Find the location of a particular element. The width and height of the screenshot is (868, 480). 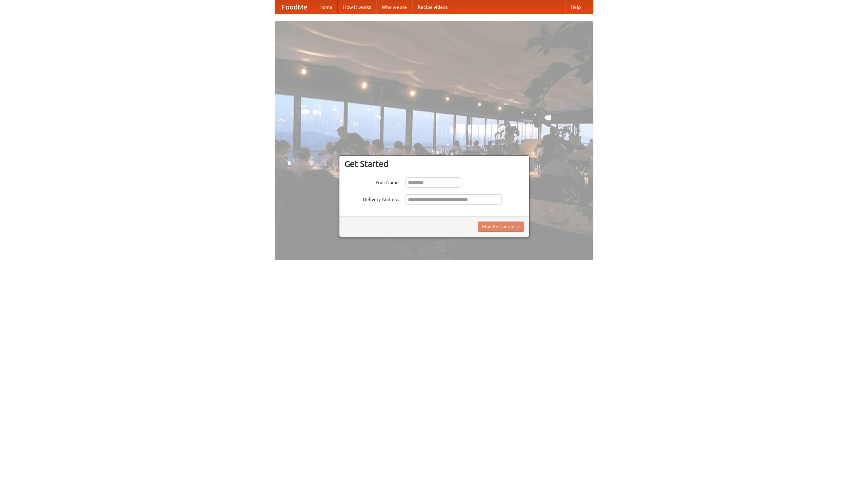

h3: Get Started is located at coordinates (434, 164).